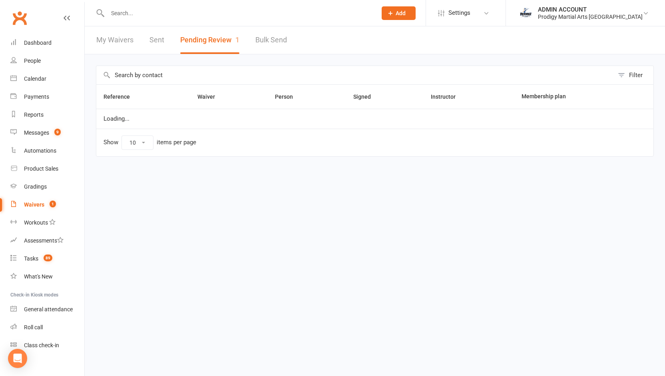 The image size is (665, 376). What do you see at coordinates (36, 222) in the screenshot?
I see `div: Workouts` at bounding box center [36, 222].